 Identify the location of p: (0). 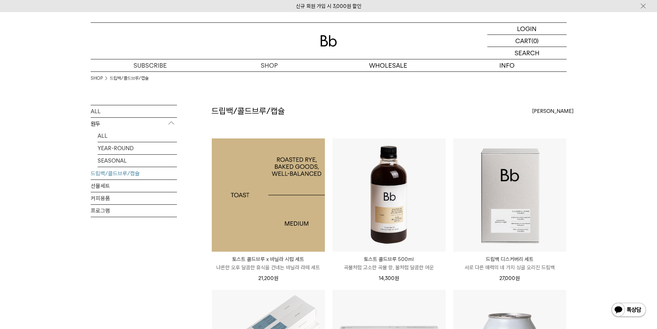
(535, 41).